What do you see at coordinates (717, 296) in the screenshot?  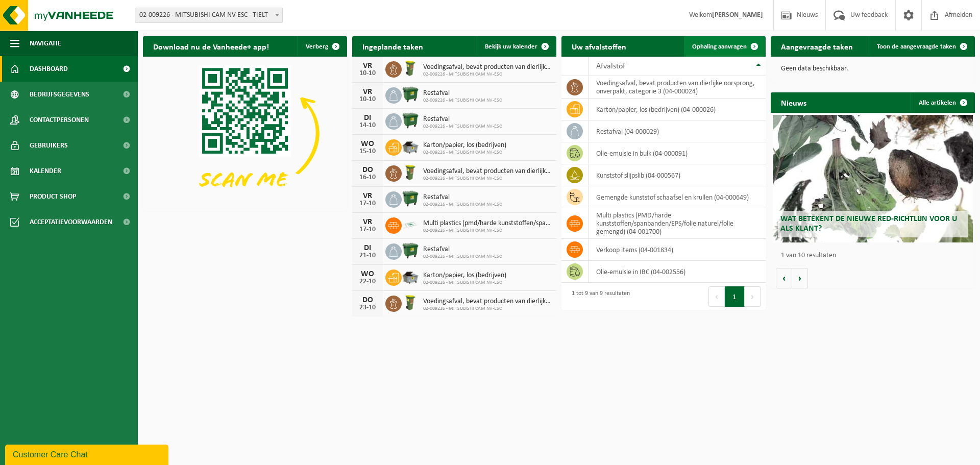 I see `button: Previous` at bounding box center [717, 296].